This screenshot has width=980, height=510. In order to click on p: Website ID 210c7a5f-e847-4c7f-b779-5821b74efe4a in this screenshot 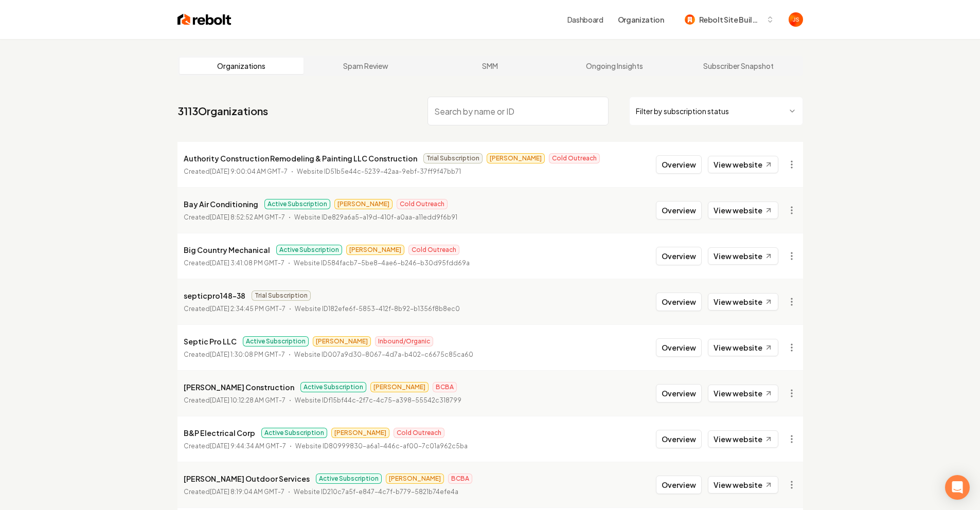, I will do `click(376, 492)`.